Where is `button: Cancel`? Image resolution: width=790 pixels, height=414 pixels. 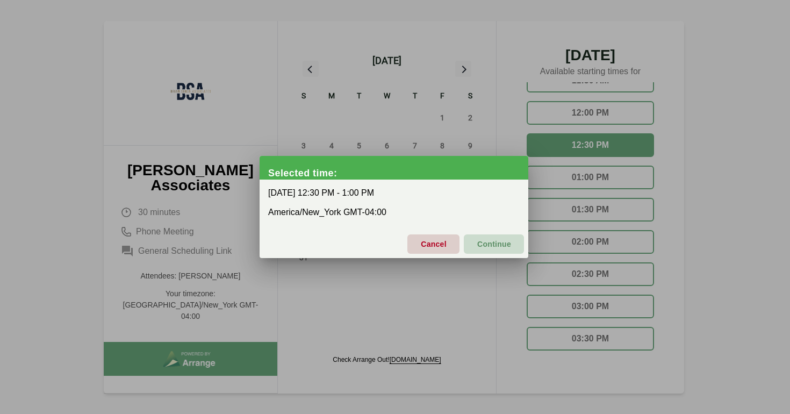
button: Cancel is located at coordinates (433, 244).